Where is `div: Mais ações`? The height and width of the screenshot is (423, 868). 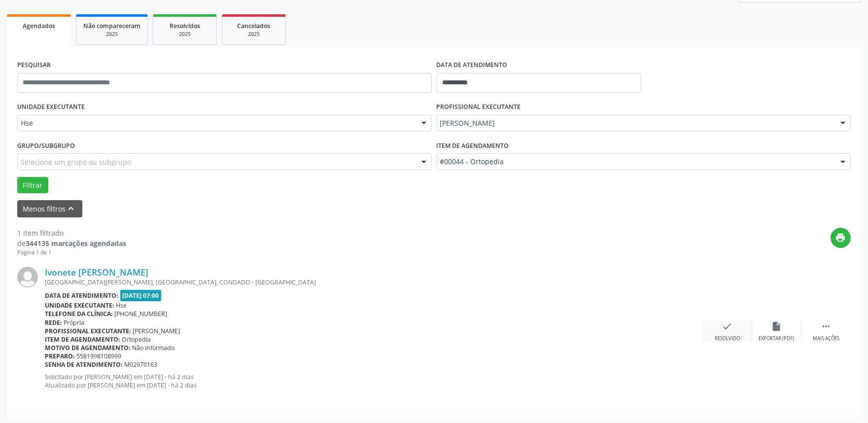
div: Mais ações is located at coordinates (826, 339).